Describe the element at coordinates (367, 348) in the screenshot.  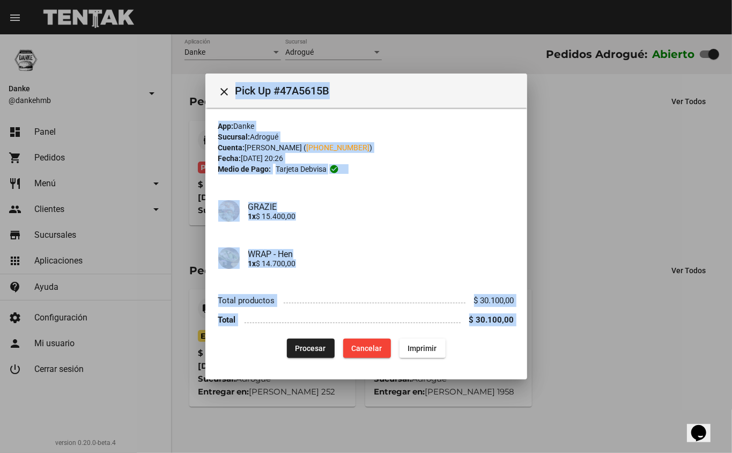
I see `span: Cancelar` at that location.